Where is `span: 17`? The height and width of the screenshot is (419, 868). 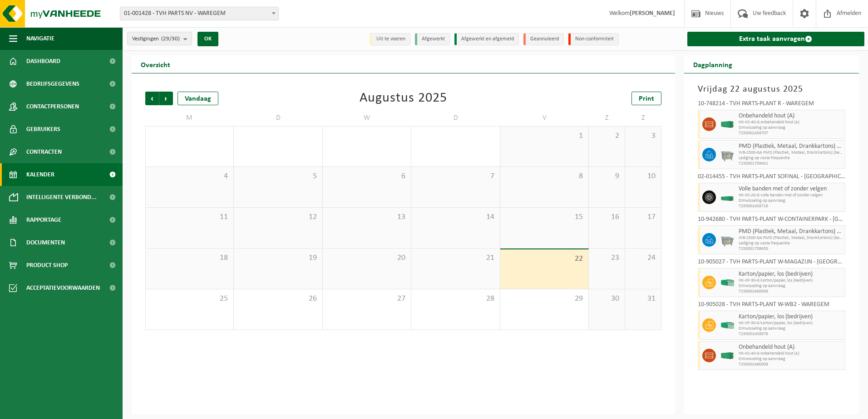 span: 17 is located at coordinates (643, 217).